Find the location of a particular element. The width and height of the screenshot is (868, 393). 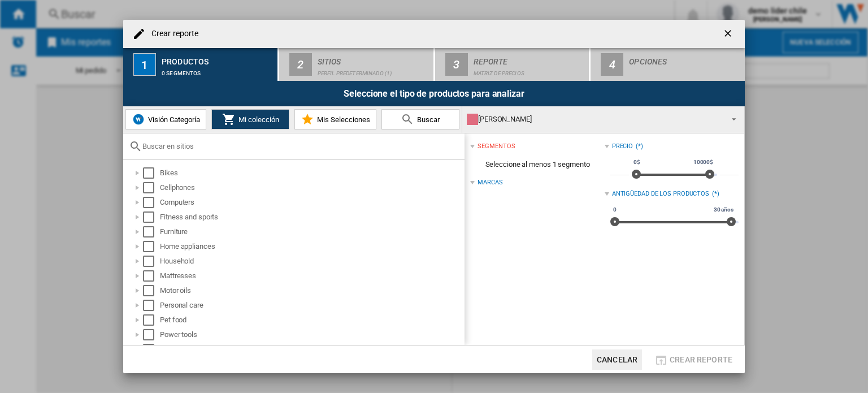

div: Home appliances is located at coordinates (311, 246).